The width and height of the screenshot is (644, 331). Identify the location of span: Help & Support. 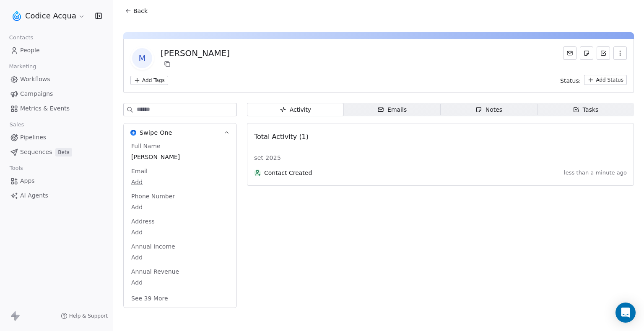
(89, 316).